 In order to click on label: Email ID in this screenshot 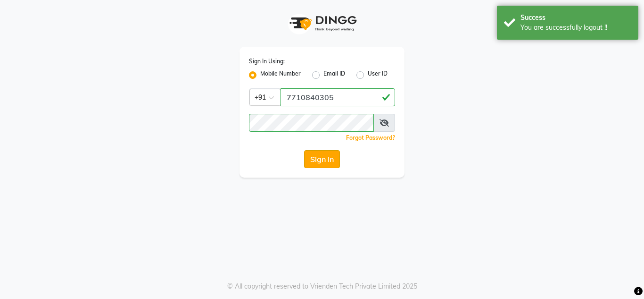, I will do `click(335, 75)`.